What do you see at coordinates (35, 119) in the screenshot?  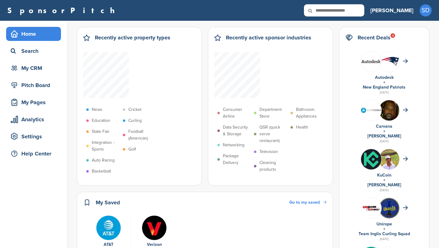 I see `div: Analytics` at bounding box center [35, 119].